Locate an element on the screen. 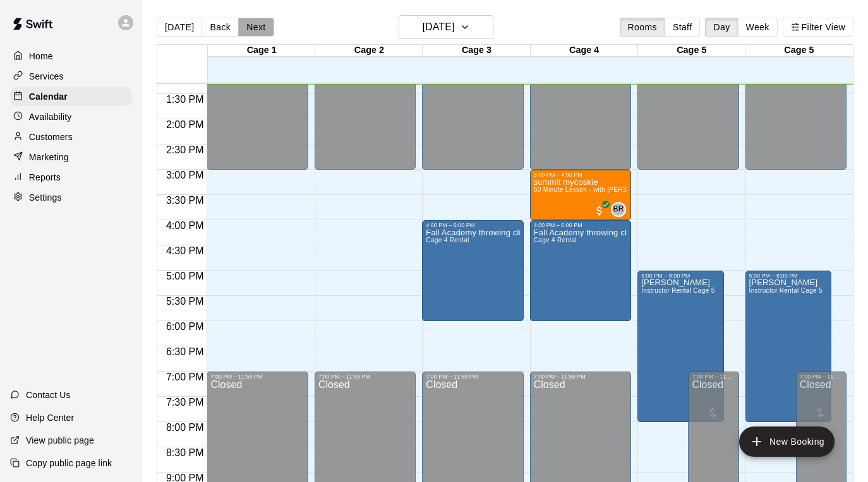 The image size is (868, 482). p: Help Center is located at coordinates (50, 418).